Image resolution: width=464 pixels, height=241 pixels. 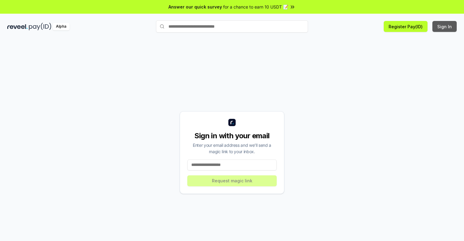 I want to click on div: Alpha, so click(x=61, y=26).